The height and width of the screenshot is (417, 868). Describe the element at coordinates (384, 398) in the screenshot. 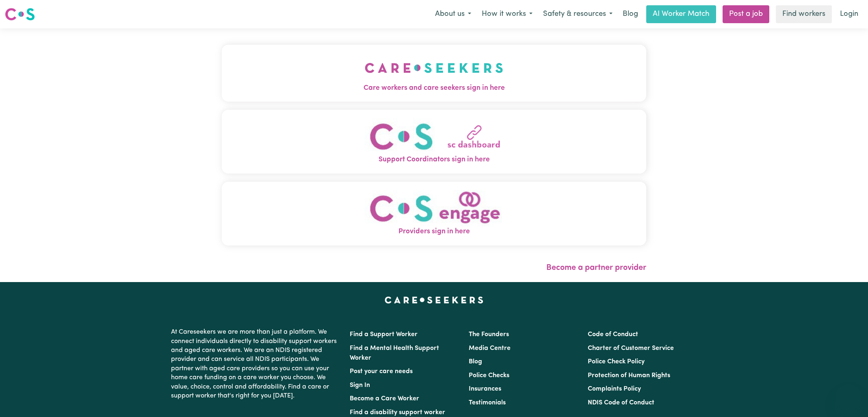

I see `a: Become a Care Worker` at that location.